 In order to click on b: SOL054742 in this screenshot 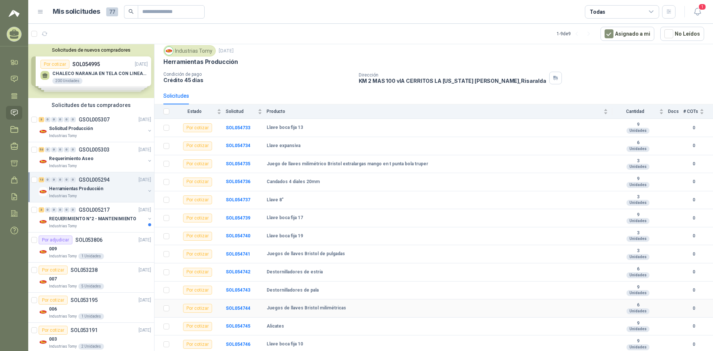, I will do `click(238, 272)`.